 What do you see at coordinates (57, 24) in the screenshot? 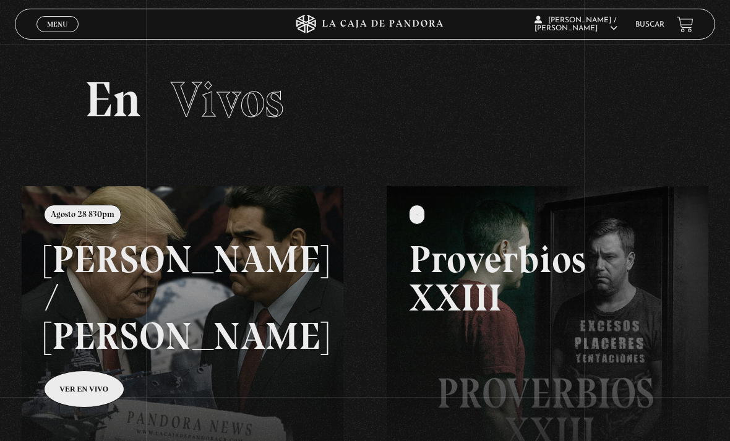
I see `span: Menu` at bounding box center [57, 24].